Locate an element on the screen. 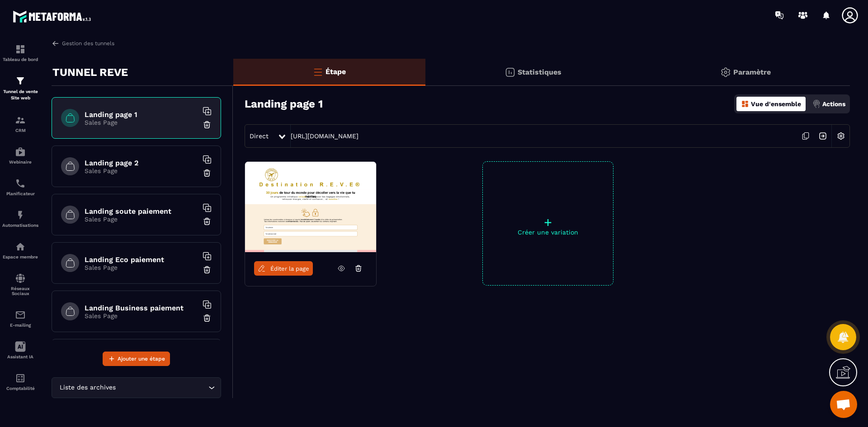 This screenshot has height=427, width=868. img: arrow-next.bcc2205e.svg is located at coordinates (823, 136).